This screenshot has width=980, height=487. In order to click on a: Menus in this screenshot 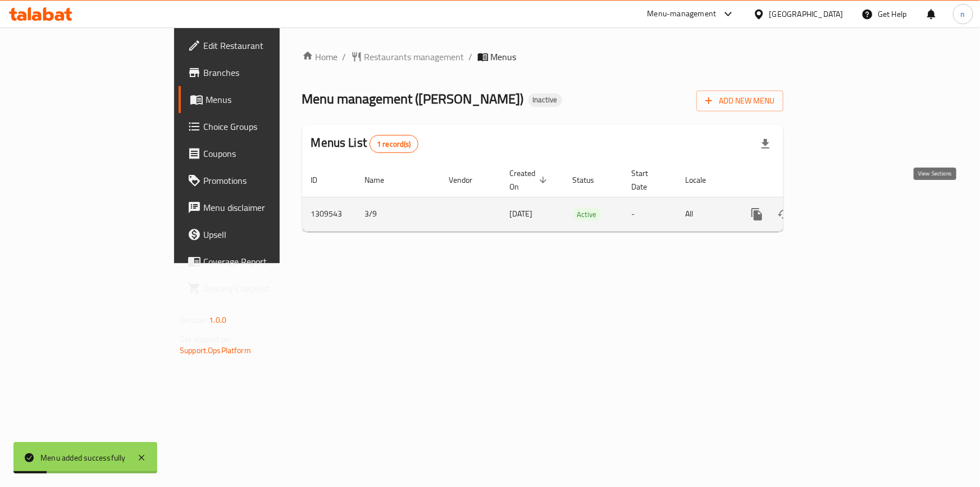, I will do `click(258, 99)`.